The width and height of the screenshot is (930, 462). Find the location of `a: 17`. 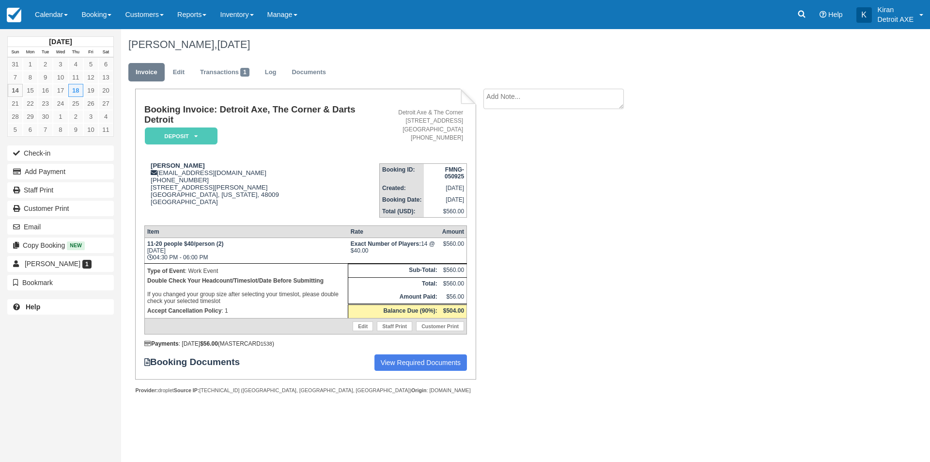

a: 17 is located at coordinates (60, 90).